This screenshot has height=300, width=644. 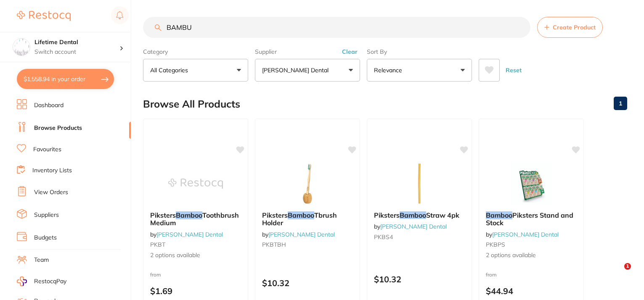 What do you see at coordinates (22, 47) in the screenshot?
I see `img: Lifetime Dental` at bounding box center [22, 47].